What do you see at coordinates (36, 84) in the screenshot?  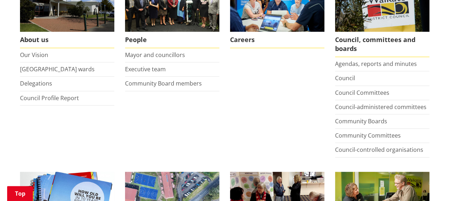 I see `a: Delegations` at bounding box center [36, 84].